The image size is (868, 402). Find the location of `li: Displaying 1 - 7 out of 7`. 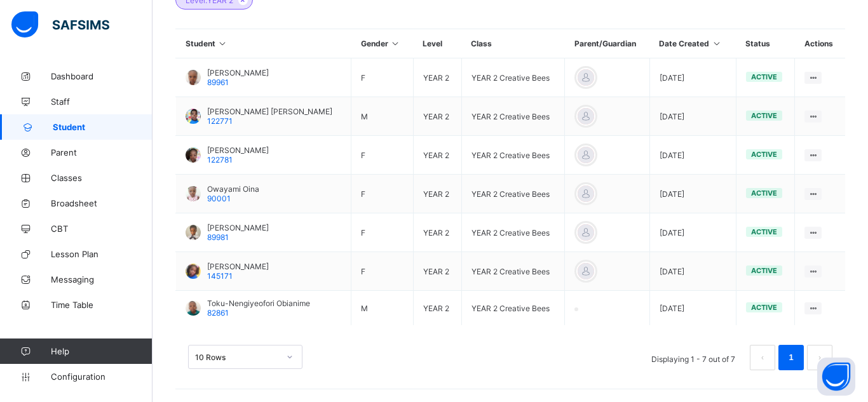

li: Displaying 1 - 7 out of 7 is located at coordinates (693, 357).